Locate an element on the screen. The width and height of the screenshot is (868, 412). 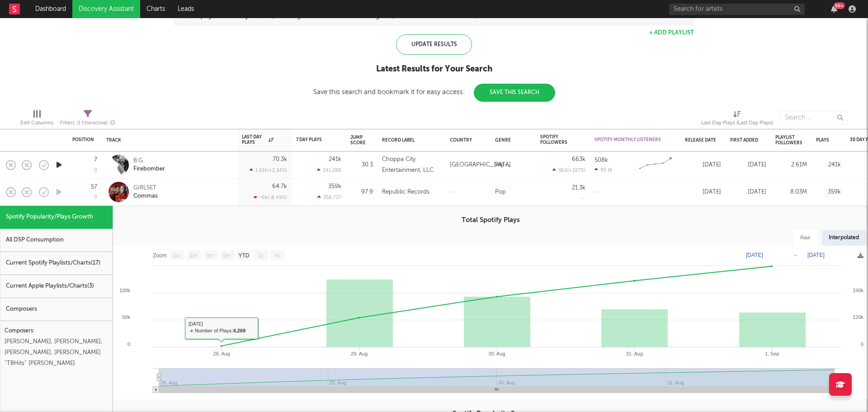
div: Plays is located at coordinates (823, 140).